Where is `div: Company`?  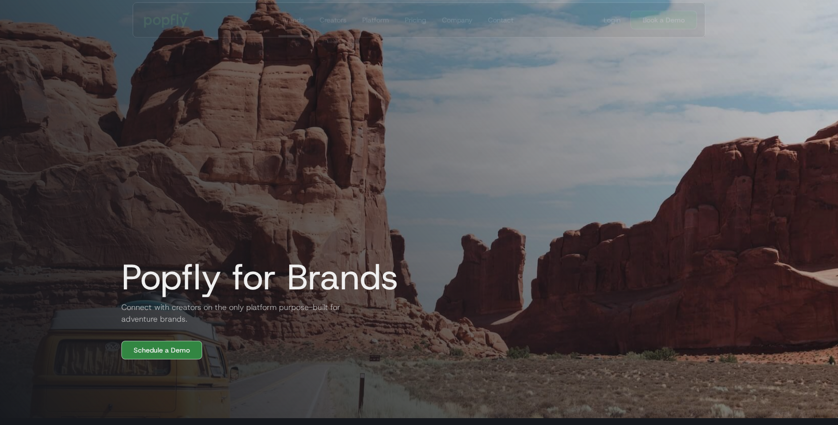 div: Company is located at coordinates (457, 20).